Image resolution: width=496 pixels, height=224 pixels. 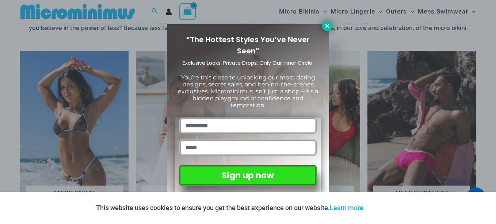 What do you see at coordinates (248, 63) in the screenshot?
I see `span: Exclusive Looks. Private Drops. Only Our Inner Circle.` at bounding box center [248, 63].